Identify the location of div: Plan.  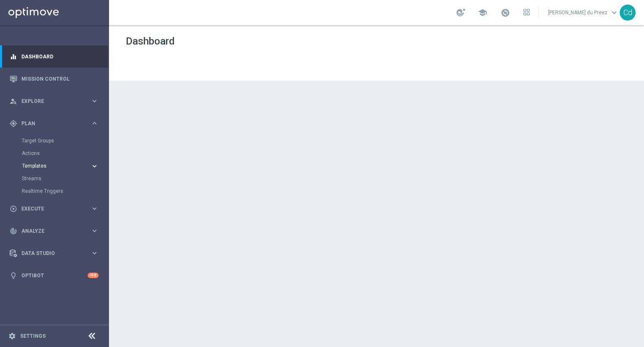
(50, 123).